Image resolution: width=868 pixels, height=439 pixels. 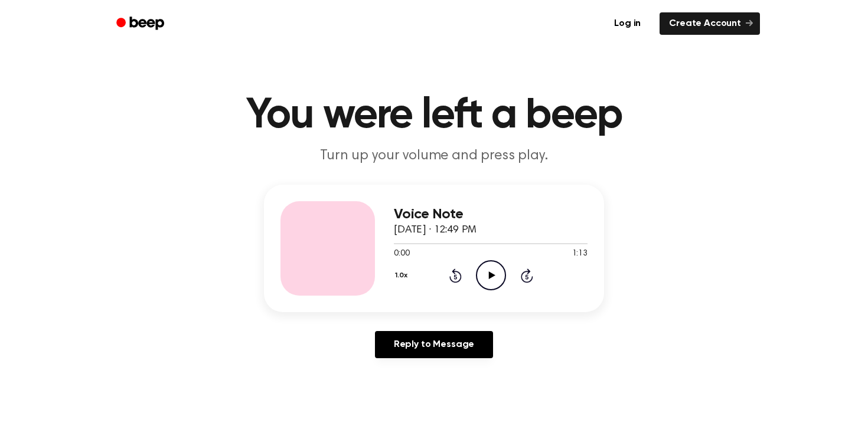 I want to click on span: 1:13, so click(x=580, y=254).